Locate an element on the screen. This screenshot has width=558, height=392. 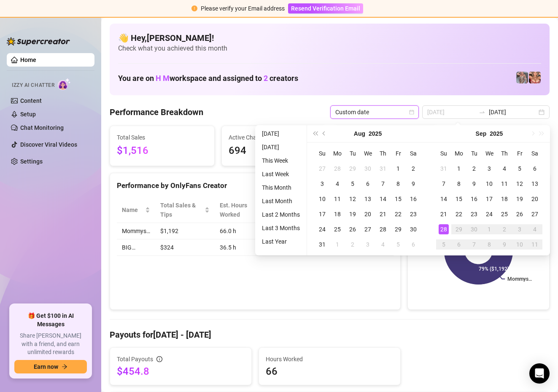
td: 2025-09-17 is located at coordinates (489, 199).